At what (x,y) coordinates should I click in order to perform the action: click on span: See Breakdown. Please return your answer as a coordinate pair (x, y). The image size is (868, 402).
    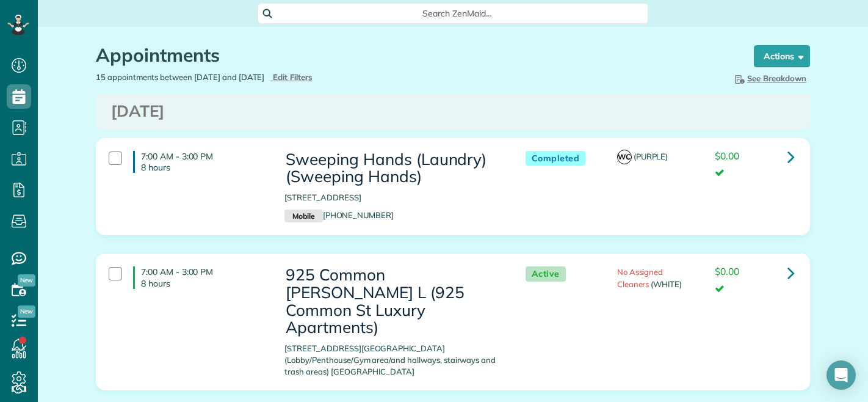
    Looking at the image, I should click on (769, 78).